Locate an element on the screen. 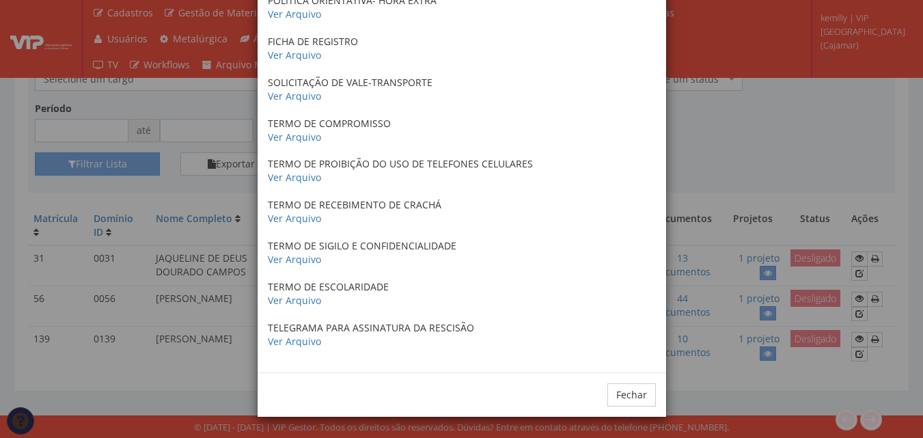  p: SOLICITAÇÃO DE VALE-TRANSPORTE is located at coordinates (462, 90).